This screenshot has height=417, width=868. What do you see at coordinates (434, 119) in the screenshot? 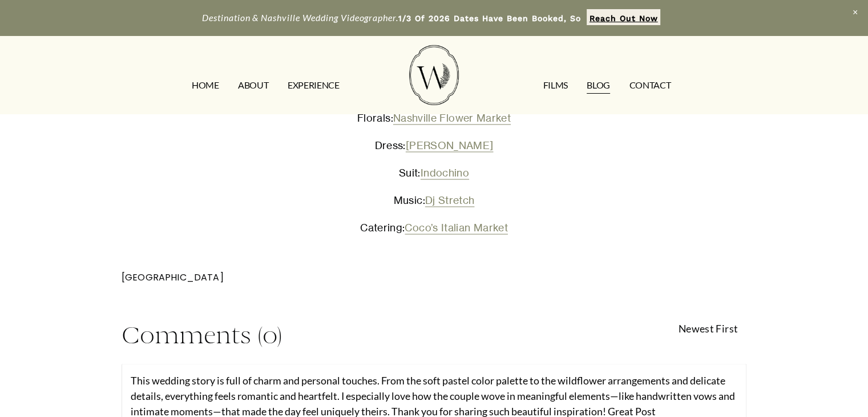
I see `p: Florals:` at bounding box center [434, 119].